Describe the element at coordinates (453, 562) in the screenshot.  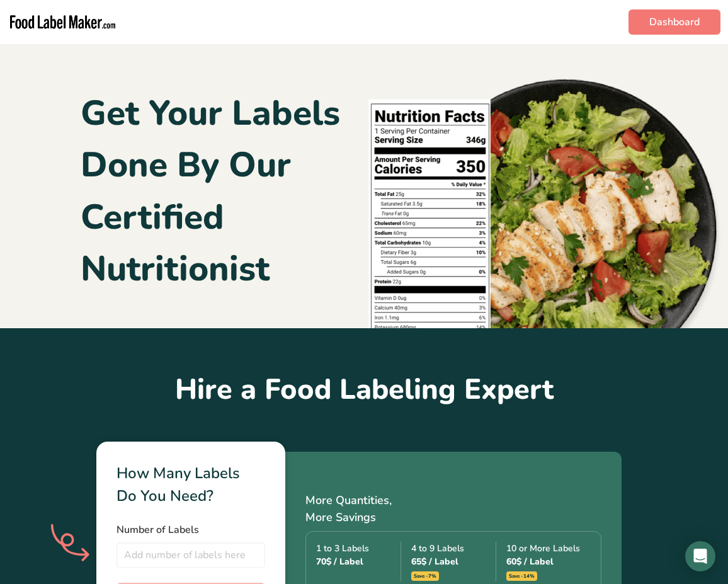
I see `div: 65$ / Label` at that location.